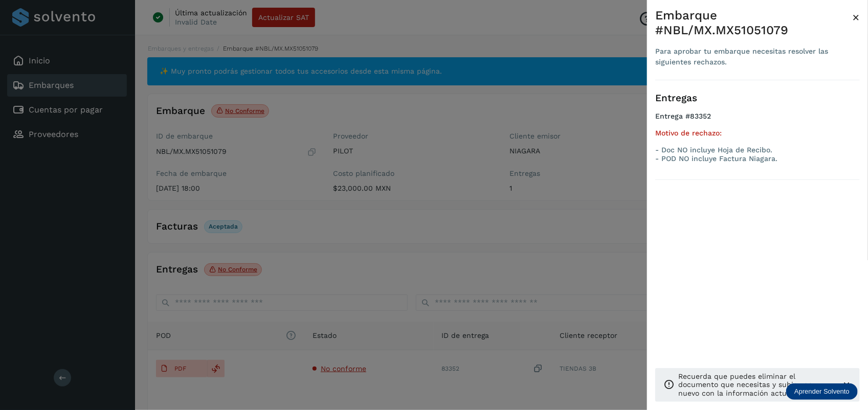  I want to click on p: Aprender Solvento, so click(822, 391).